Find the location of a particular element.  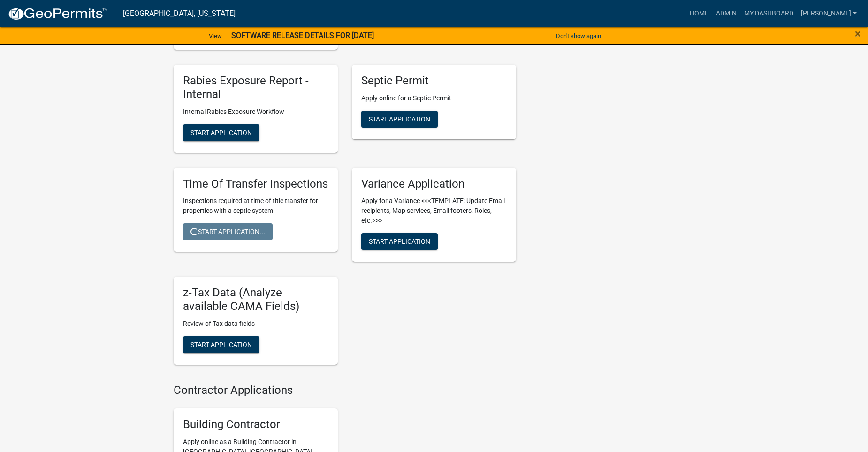

a: Home is located at coordinates (699, 13).